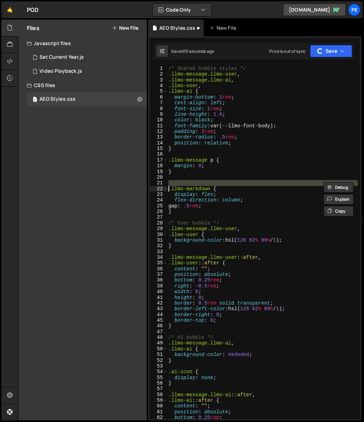 The width and height of the screenshot is (364, 422). What do you see at coordinates (158, 120) in the screenshot?
I see `div: 10` at bounding box center [158, 120].